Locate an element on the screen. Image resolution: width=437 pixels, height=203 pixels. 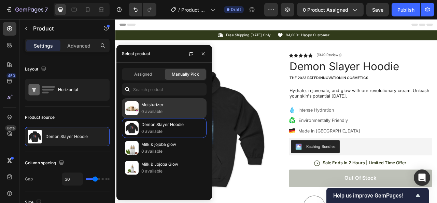
button: Publish is located at coordinates (406, 10).